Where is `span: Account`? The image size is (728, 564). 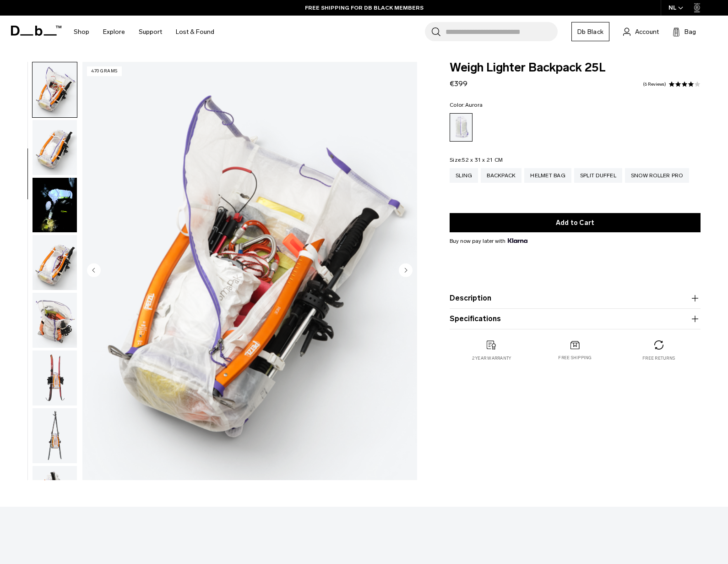 span: Account is located at coordinates (647, 32).